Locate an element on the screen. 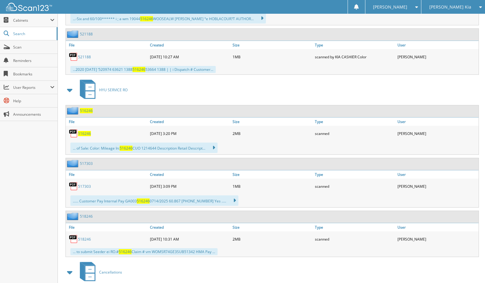 The width and height of the screenshot is (485, 283). div: Chat Widget is located at coordinates (469, 269).